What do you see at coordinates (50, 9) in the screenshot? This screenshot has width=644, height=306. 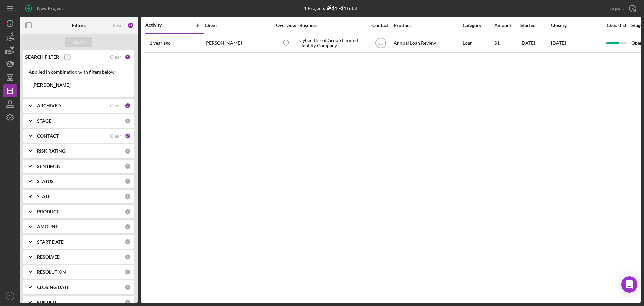 I see `div: New Project` at bounding box center [50, 9].